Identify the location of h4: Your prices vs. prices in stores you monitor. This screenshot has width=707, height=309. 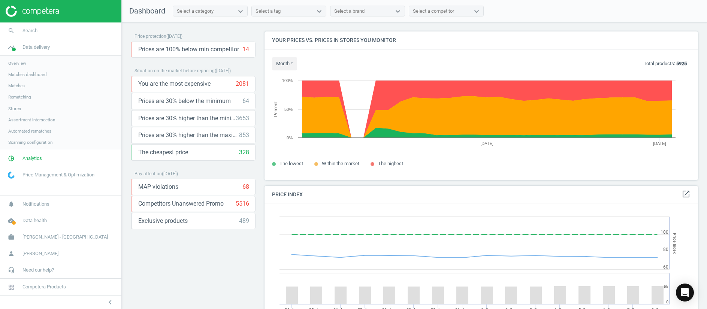
(481, 40).